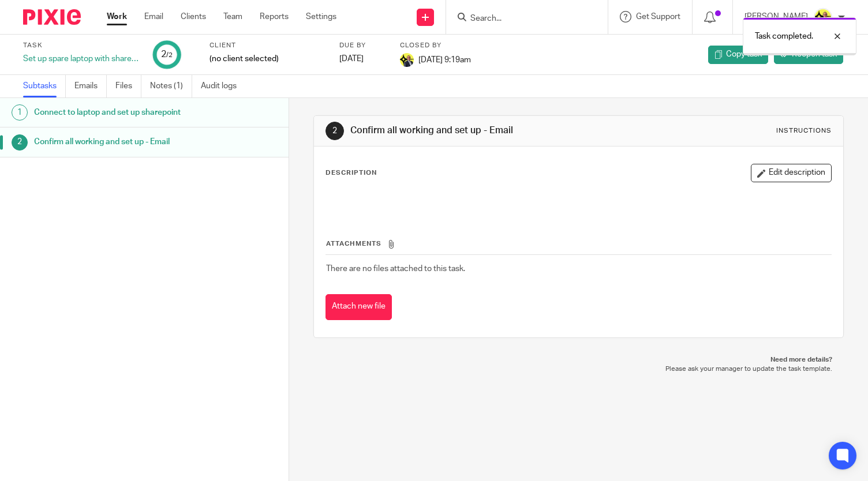  I want to click on img: Pixie, so click(52, 17).